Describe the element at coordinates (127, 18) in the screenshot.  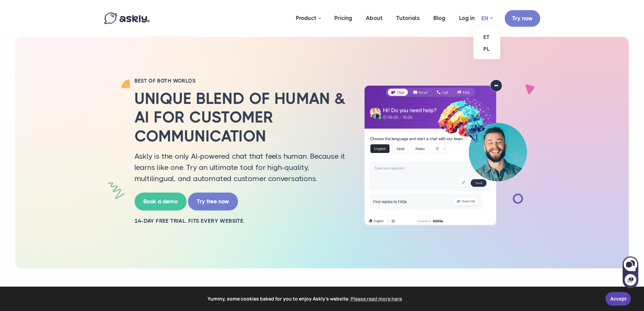
I see `img: Askly` at that location.